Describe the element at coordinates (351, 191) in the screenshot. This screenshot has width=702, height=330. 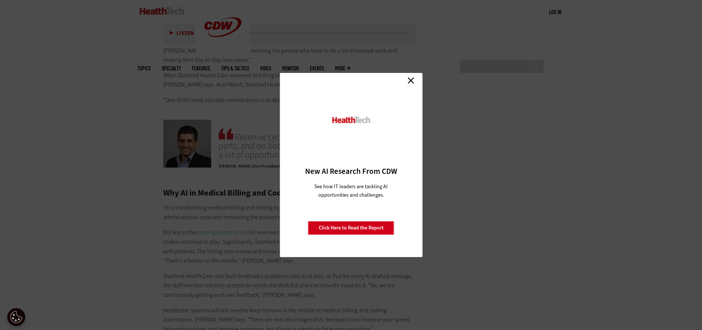
I see `p: See how IT leaders are tackling AI opportunities and challenges.` at that location.